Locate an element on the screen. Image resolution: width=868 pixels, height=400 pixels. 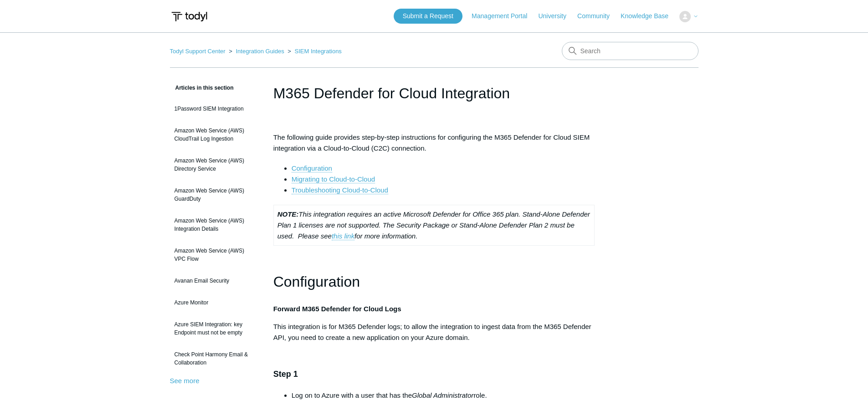
a: Amazon Web Service (AWS) GuardDuty is located at coordinates (215, 195).